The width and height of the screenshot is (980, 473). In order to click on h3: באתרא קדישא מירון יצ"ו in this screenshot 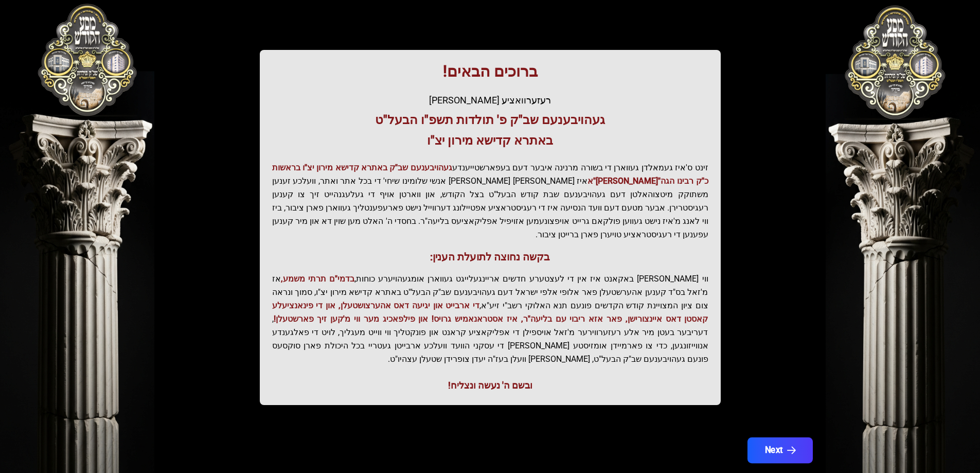, I will do `click(491, 140)`.